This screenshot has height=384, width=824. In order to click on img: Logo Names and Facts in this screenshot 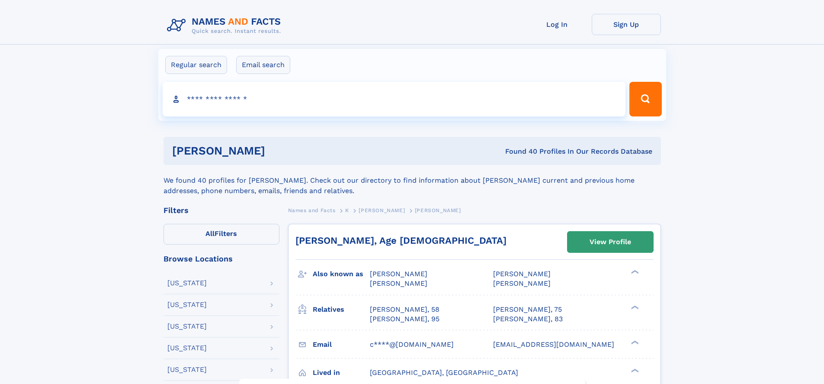, I will do `click(226, 26)`.